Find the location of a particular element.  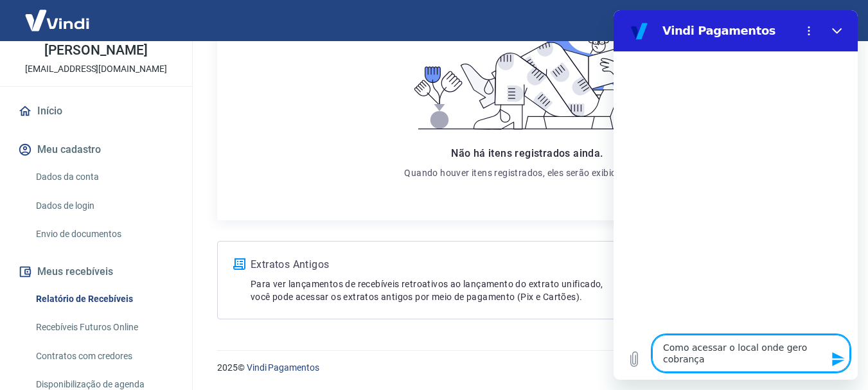

button: Menu de opções is located at coordinates (195, 21).